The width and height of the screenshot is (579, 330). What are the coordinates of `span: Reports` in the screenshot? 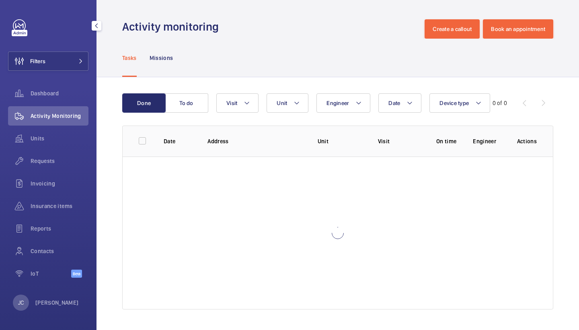 It's located at (60, 229).